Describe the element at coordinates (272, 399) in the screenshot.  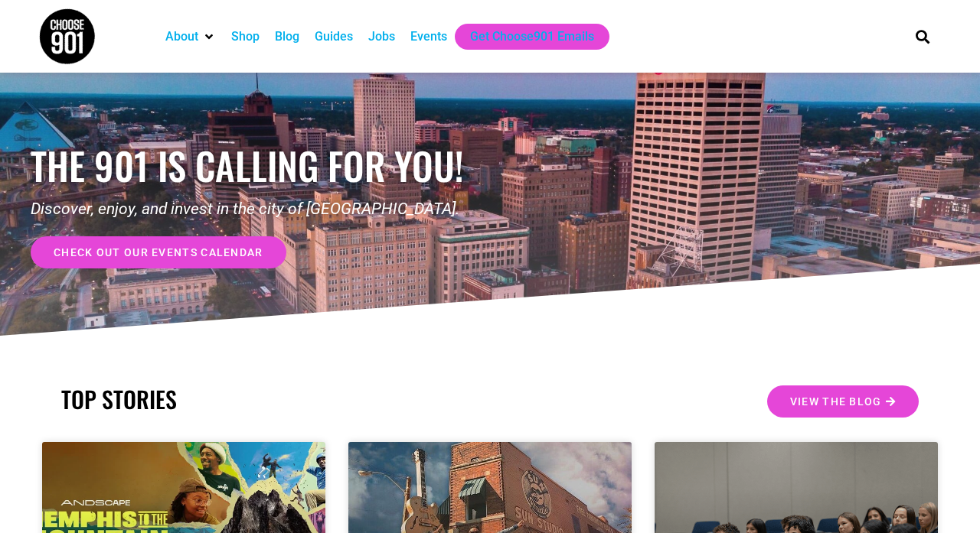
I see `h2: TOP STORIES` at that location.